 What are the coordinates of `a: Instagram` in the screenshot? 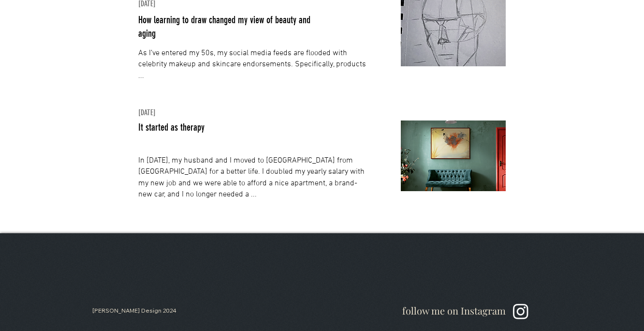 It's located at (521, 311).